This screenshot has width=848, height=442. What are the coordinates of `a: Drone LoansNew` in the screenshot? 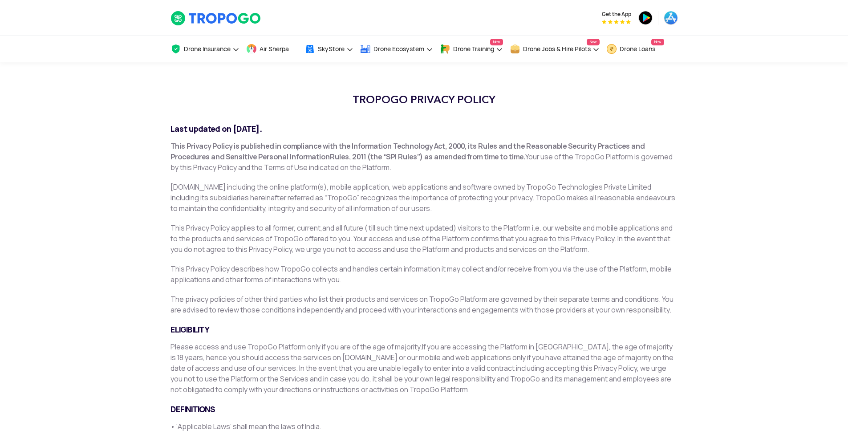 It's located at (636, 49).